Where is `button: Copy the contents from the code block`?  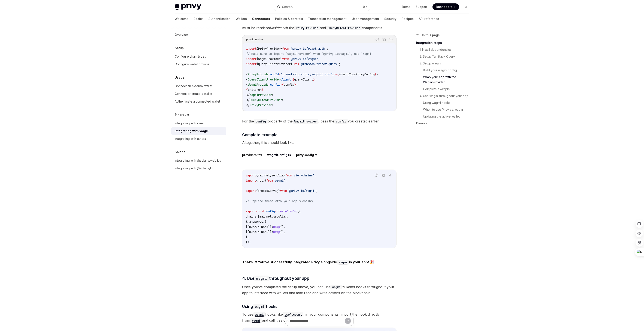 button: Copy the contents from the code block is located at coordinates (383, 175).